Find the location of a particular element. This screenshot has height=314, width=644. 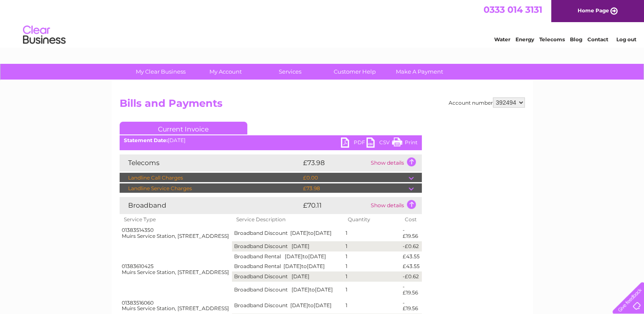

td: Landline Call Charges is located at coordinates (210, 178).